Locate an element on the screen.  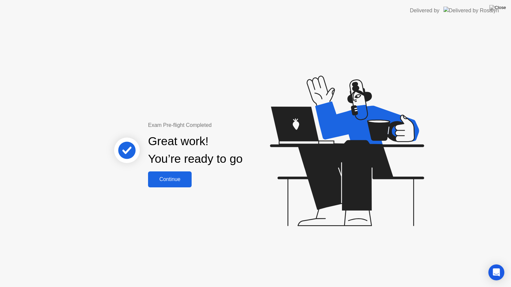
div: Great work! You’re ready to go is located at coordinates (195, 150).